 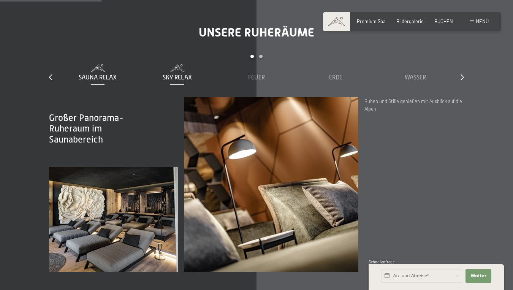 I want to click on span: Sky Relax, so click(x=177, y=77).